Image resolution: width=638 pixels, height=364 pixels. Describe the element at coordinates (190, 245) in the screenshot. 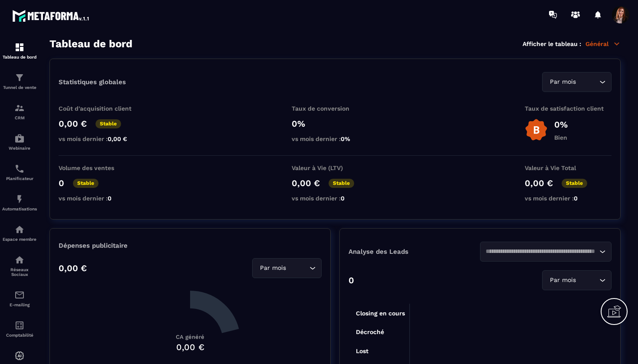

I see `p: Dépenses publicitaire` at that location.